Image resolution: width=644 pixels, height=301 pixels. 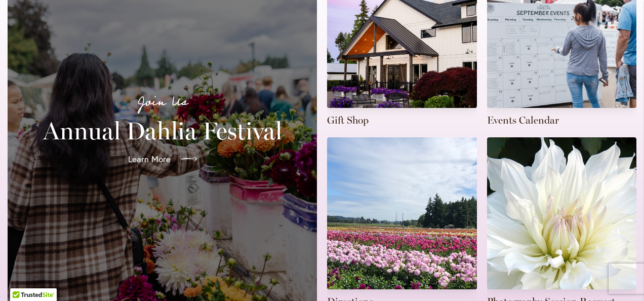 I want to click on p: Join Us, so click(x=162, y=102).